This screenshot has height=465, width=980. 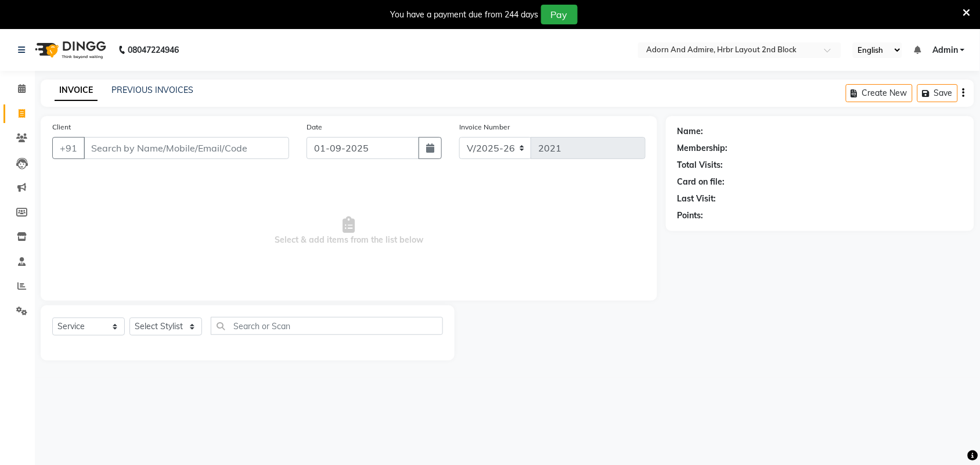 What do you see at coordinates (153, 50) in the screenshot?
I see `b: 08047224946` at bounding box center [153, 50].